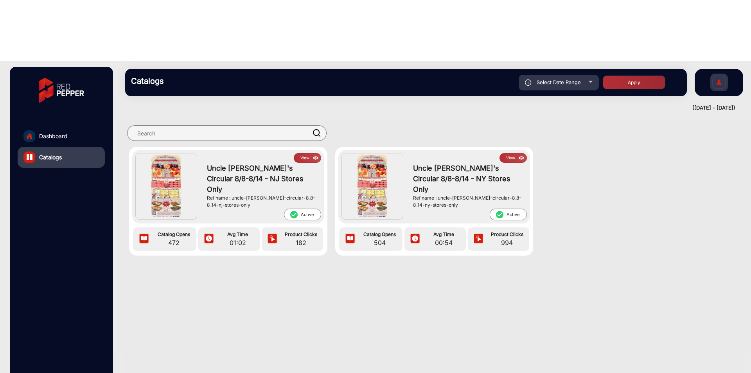 The height and width of the screenshot is (373, 751). I want to click on input: Search, so click(227, 133).